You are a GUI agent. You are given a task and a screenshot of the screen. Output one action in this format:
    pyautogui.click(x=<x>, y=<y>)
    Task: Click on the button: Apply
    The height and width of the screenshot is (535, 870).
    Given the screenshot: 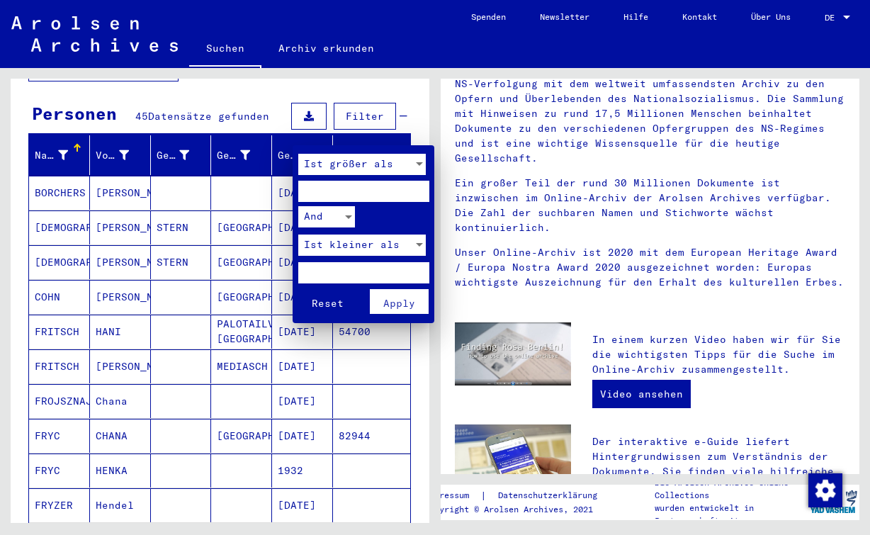 What is the action you would take?
    pyautogui.click(x=399, y=301)
    